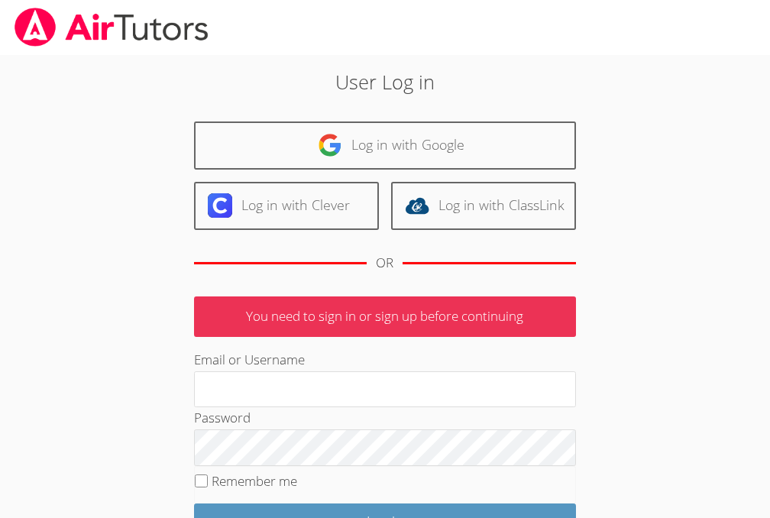 Image resolution: width=770 pixels, height=518 pixels. I want to click on div: OR, so click(384, 263).